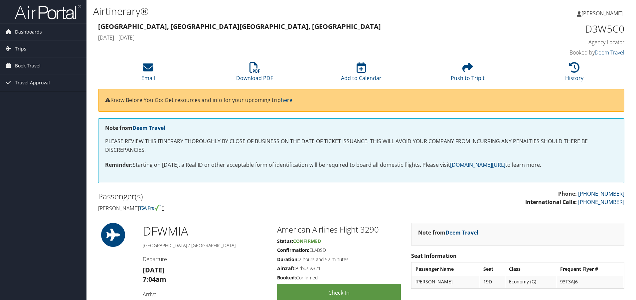 Image resolution: width=636 pixels, height=300 pixels. Describe the element at coordinates (562, 53) in the screenshot. I see `h4: Booked by` at that location.